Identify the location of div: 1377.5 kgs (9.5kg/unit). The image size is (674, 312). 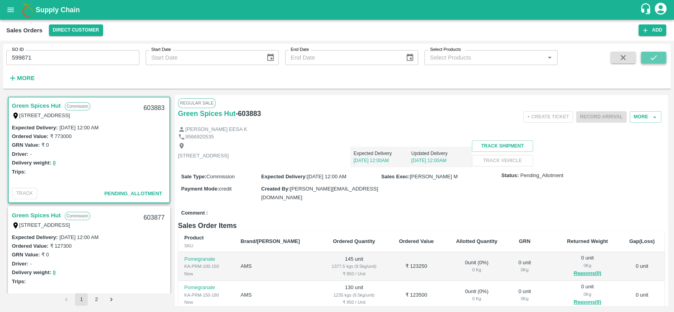
(354, 266).